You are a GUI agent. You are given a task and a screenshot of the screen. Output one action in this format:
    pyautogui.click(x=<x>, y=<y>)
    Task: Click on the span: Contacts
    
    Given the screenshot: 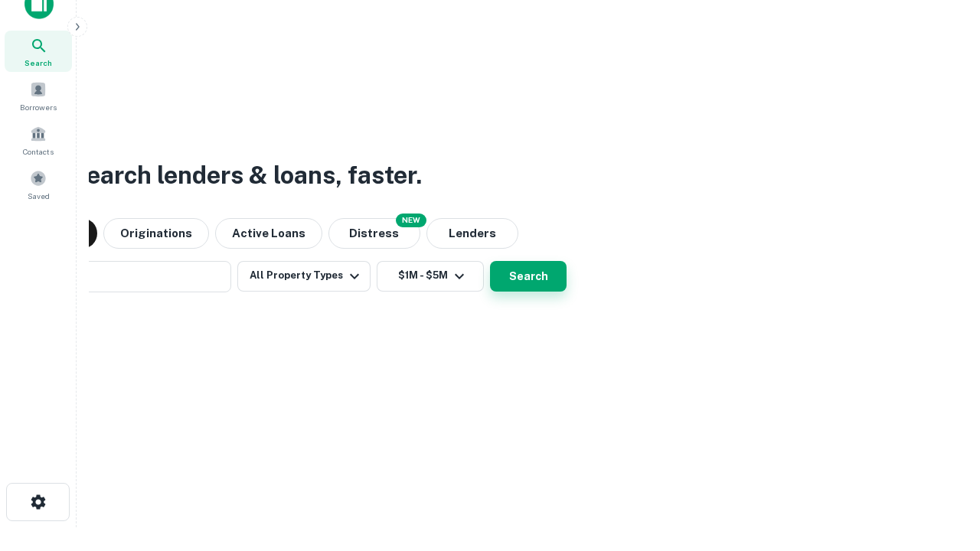 What is the action you would take?
    pyautogui.click(x=38, y=152)
    